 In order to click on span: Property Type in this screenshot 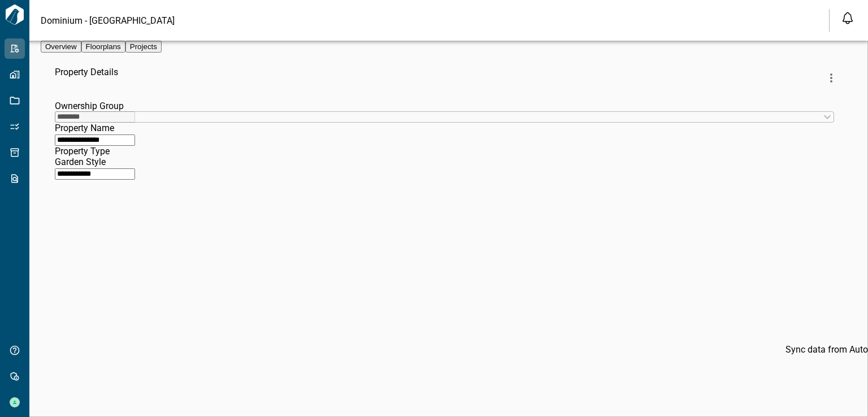, I will do `click(82, 151)`.